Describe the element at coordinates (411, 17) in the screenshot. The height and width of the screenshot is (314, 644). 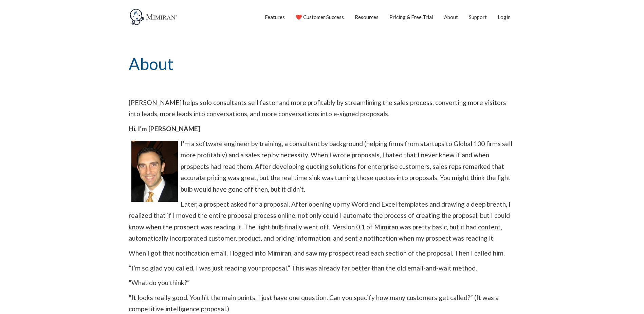
I see `a: Pricing & Free Trial` at that location.